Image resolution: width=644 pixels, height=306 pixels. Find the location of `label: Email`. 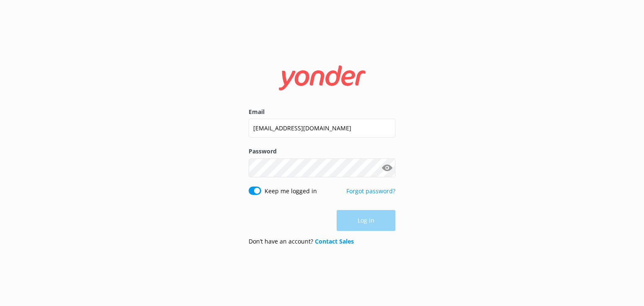

label: Email is located at coordinates (322, 112).